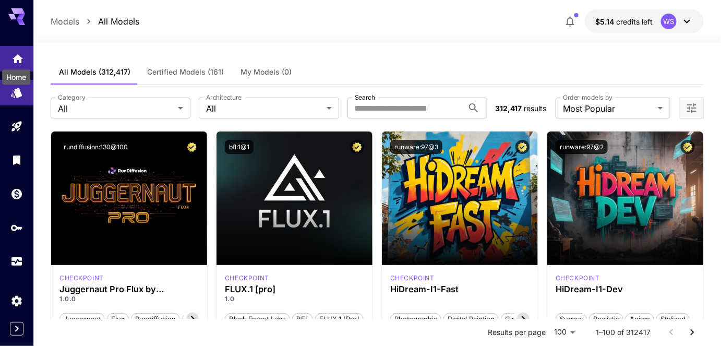  What do you see at coordinates (640, 319) in the screenshot?
I see `button: Anime` at bounding box center [640, 319].